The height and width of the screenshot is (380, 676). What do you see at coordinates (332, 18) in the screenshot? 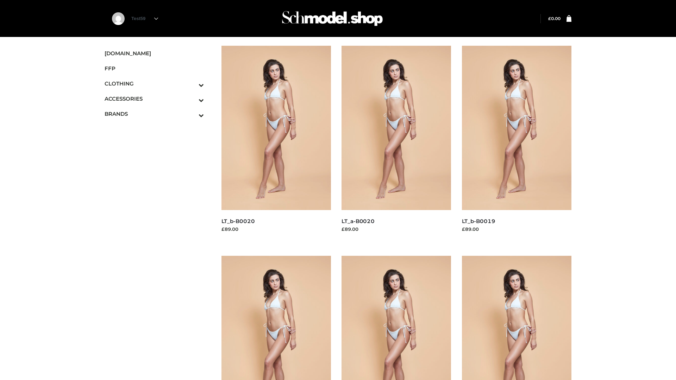
I see `a: Schmodel Admin 964` at bounding box center [332, 18].